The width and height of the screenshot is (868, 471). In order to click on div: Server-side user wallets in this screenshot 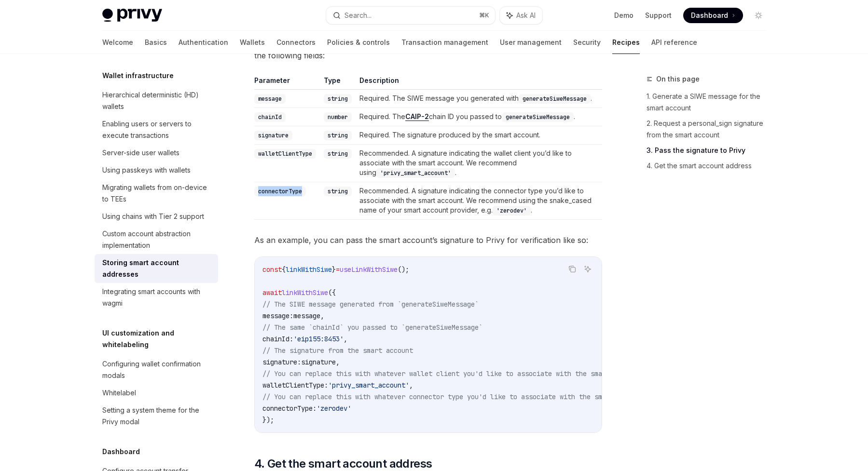, I will do `click(141, 153)`.